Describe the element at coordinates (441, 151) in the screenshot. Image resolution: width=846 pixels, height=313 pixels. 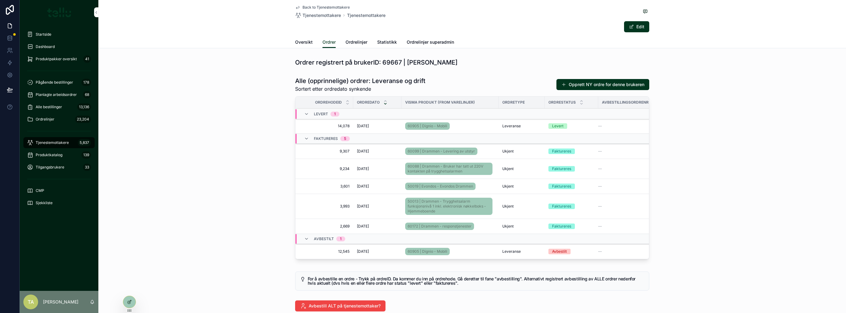
I see `span: 60099 | Drammen - Levering av utstyr` at that location.